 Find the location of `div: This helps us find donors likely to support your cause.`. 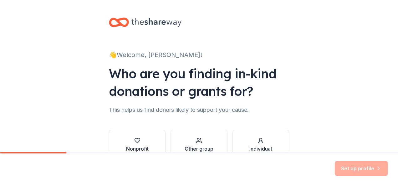

div: This helps us find donors likely to support your cause. is located at coordinates (199, 110).